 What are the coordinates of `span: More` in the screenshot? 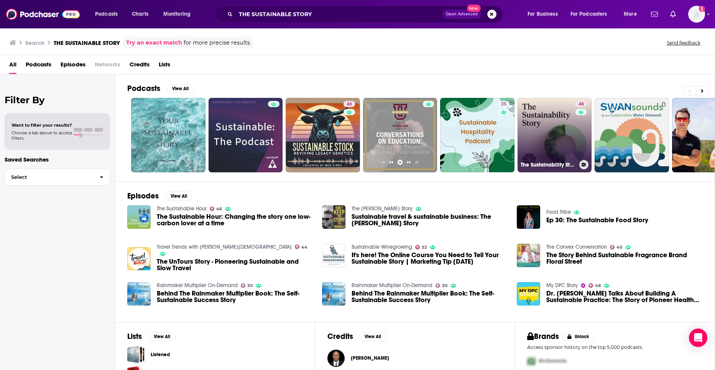 It's located at (631, 14).